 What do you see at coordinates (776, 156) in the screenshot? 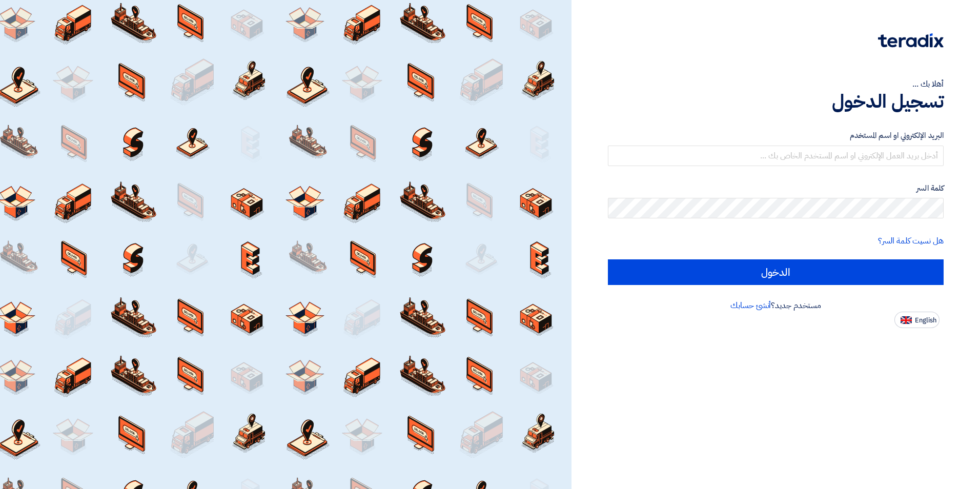
I see `input: أدخل بريد العمل الإلكتروني او اسم المستخدم الخاص بك ...` at bounding box center [776, 156].